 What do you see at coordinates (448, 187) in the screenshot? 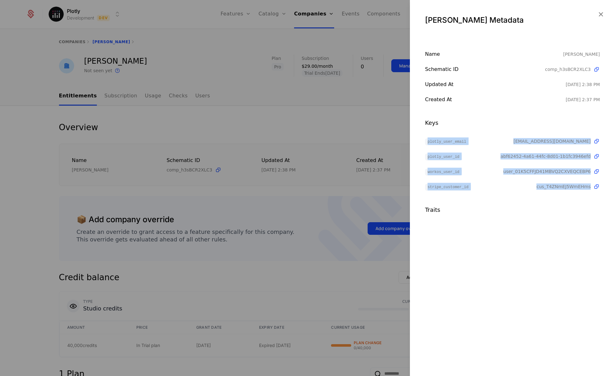
I see `span: stripe_customer_id` at bounding box center [448, 187].